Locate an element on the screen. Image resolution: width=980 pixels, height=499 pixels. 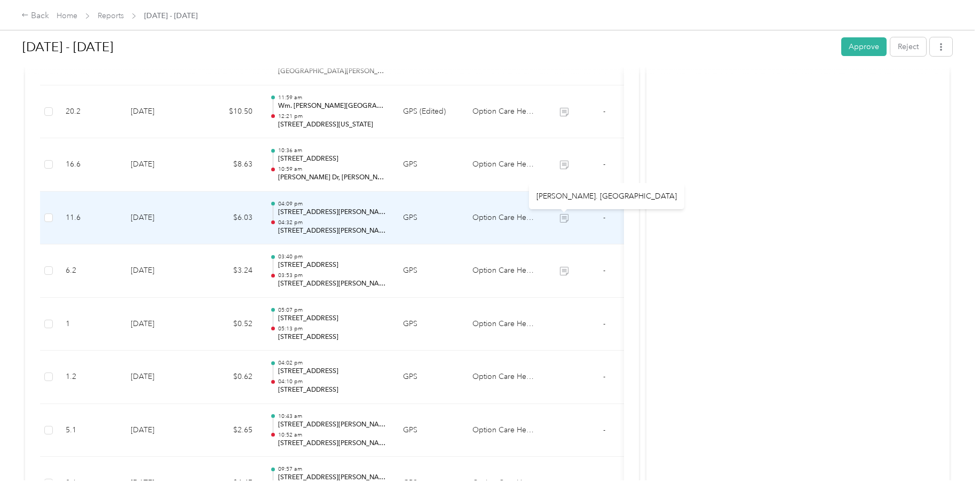
p: 10:36 am is located at coordinates (332, 151).